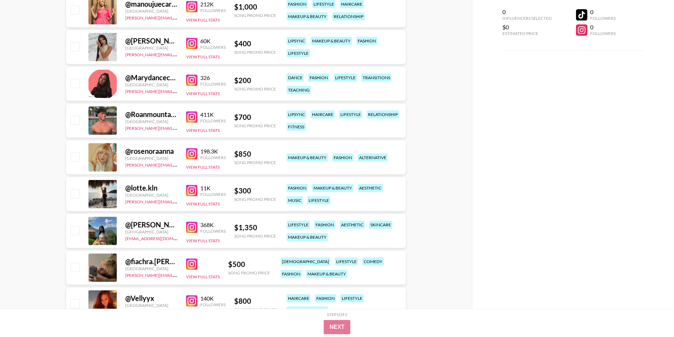  I want to click on div: 11K, so click(213, 188).